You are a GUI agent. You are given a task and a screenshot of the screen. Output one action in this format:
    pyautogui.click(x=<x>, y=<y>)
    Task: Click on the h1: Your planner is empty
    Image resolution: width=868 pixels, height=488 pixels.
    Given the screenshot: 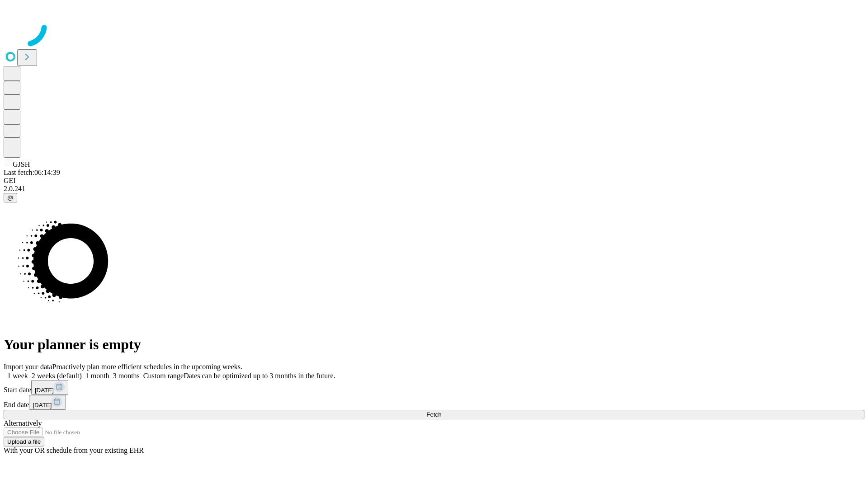 What is the action you would take?
    pyautogui.click(x=434, y=344)
    